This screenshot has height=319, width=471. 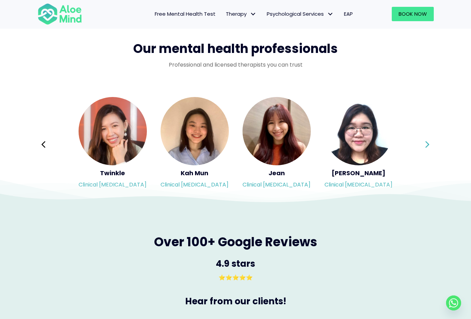 I want to click on h5: Twinkle, so click(x=113, y=173).